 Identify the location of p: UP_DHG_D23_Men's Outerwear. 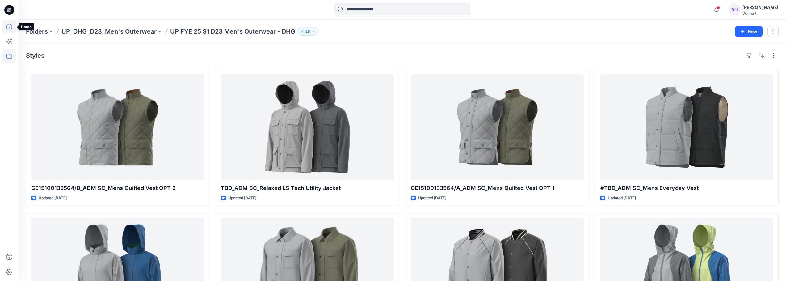
(109, 32).